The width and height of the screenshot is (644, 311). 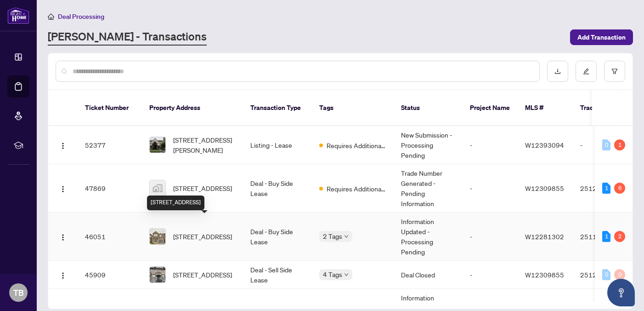 What do you see at coordinates (332, 236) in the screenshot?
I see `span: 2 Tags` at bounding box center [332, 236].